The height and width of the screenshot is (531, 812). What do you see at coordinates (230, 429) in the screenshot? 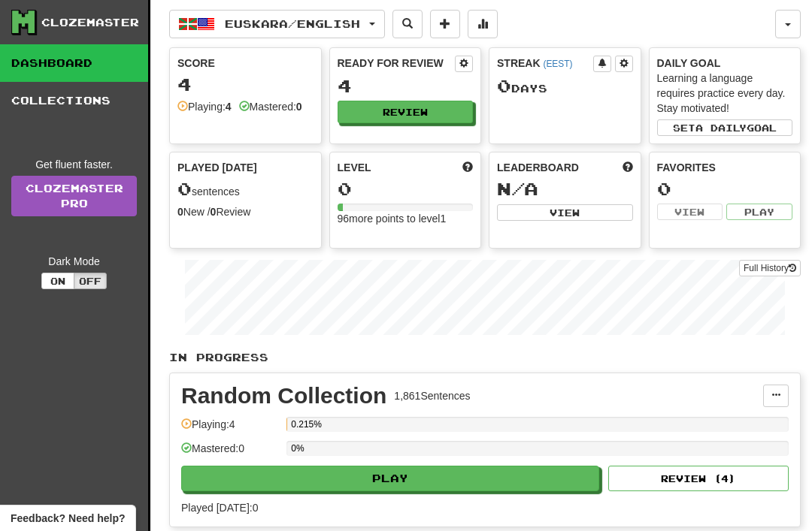
I see `div: Playing: 4` at bounding box center [230, 429].